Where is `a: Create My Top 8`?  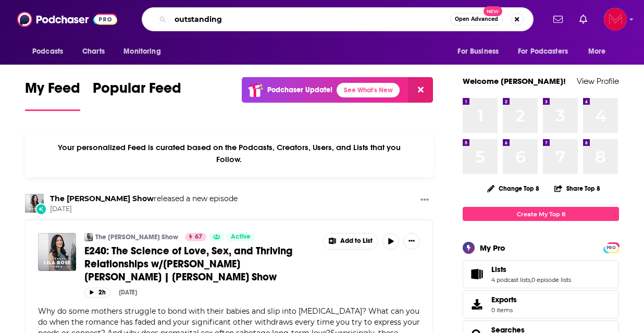
a: Create My Top 8 is located at coordinates (541, 214).